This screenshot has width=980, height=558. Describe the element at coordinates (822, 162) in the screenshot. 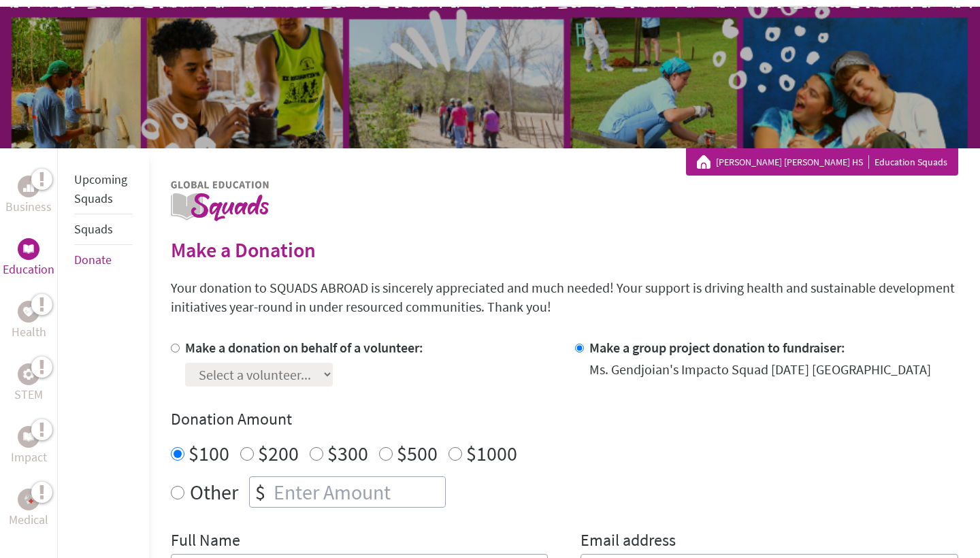

I see `div: Education Squads` at that location.